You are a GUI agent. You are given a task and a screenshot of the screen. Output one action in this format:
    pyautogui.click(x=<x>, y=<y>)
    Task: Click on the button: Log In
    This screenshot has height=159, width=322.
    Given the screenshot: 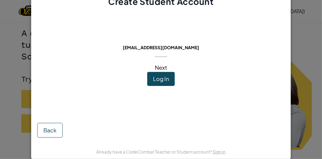 What is the action you would take?
    pyautogui.click(x=161, y=79)
    